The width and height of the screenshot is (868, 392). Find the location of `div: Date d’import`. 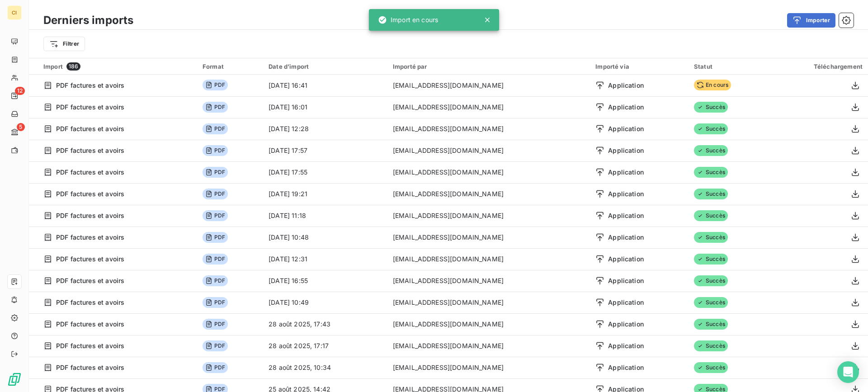

div: Date d’import is located at coordinates (325, 66).